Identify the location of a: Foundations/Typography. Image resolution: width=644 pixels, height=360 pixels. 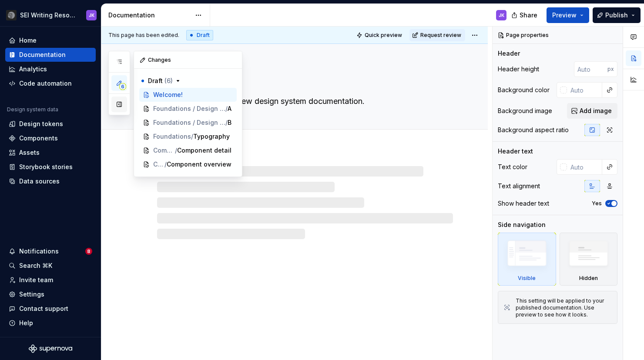
(188, 136).